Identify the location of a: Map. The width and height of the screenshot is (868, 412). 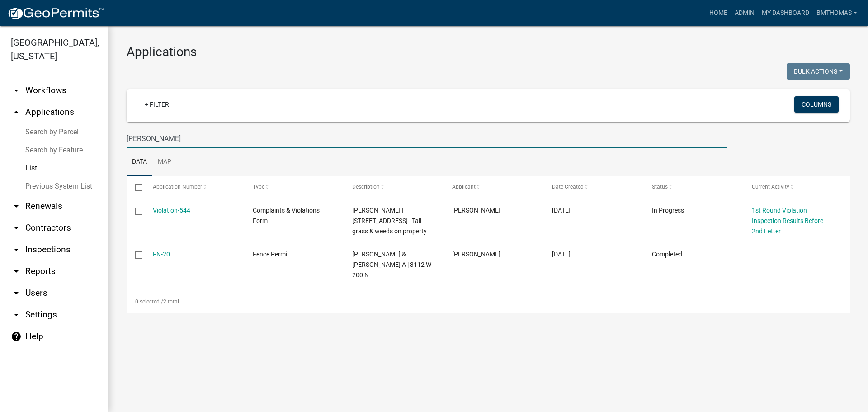
(164, 162).